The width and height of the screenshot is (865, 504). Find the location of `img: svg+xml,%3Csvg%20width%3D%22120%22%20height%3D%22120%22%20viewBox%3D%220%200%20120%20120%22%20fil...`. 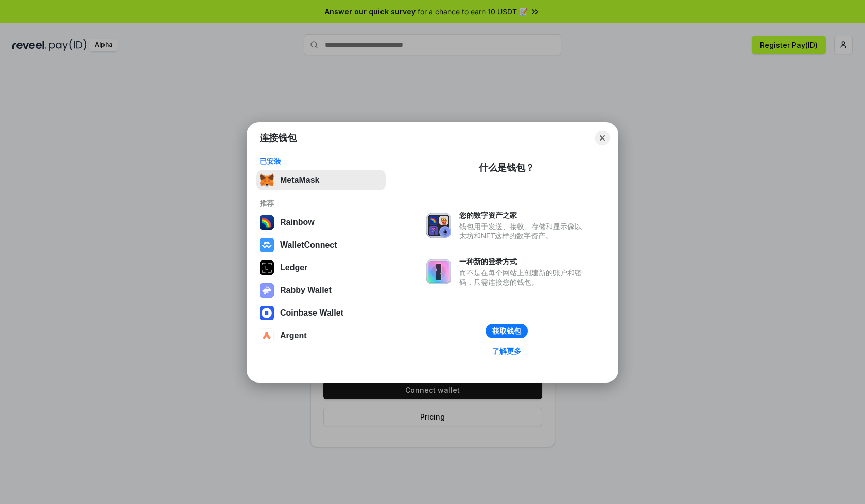

img: svg+xml,%3Csvg%20width%3D%22120%22%20height%3D%22120%22%20viewBox%3D%220%200%20120%20120%22%20fil... is located at coordinates (267, 223).